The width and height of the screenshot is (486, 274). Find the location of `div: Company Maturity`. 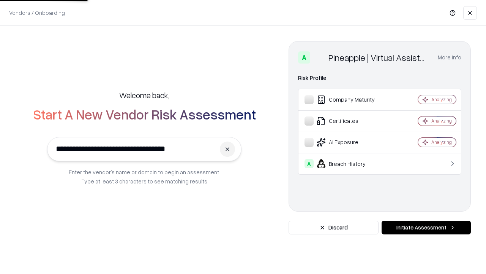

div: Company Maturity is located at coordinates (350, 100).